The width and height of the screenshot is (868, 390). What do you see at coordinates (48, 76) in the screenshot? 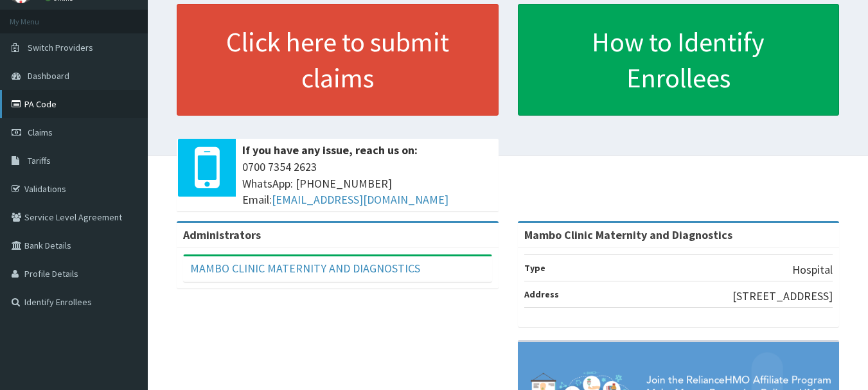
I see `span: Dashboard` at bounding box center [48, 76].